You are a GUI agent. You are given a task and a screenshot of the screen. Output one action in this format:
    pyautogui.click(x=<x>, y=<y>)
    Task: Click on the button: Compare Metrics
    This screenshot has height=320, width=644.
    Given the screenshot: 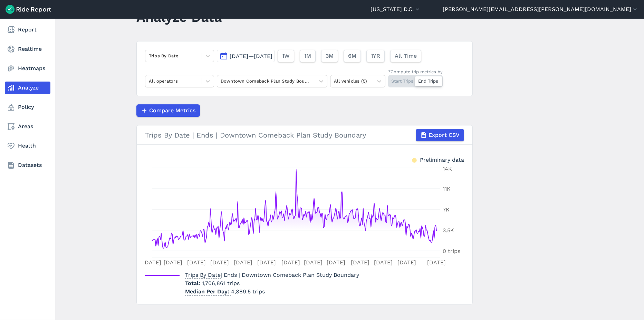 What is the action you would take?
    pyautogui.click(x=168, y=111)
    